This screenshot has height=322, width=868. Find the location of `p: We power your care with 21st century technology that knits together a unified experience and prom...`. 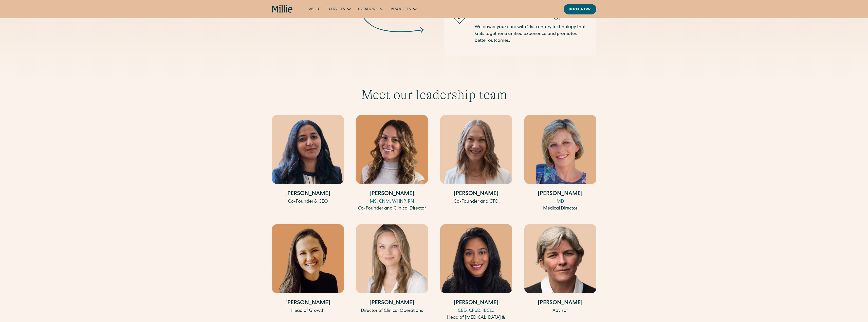

p: We power your care with 21st century technology that knits together a unified experience and prom... is located at coordinates (532, 34).